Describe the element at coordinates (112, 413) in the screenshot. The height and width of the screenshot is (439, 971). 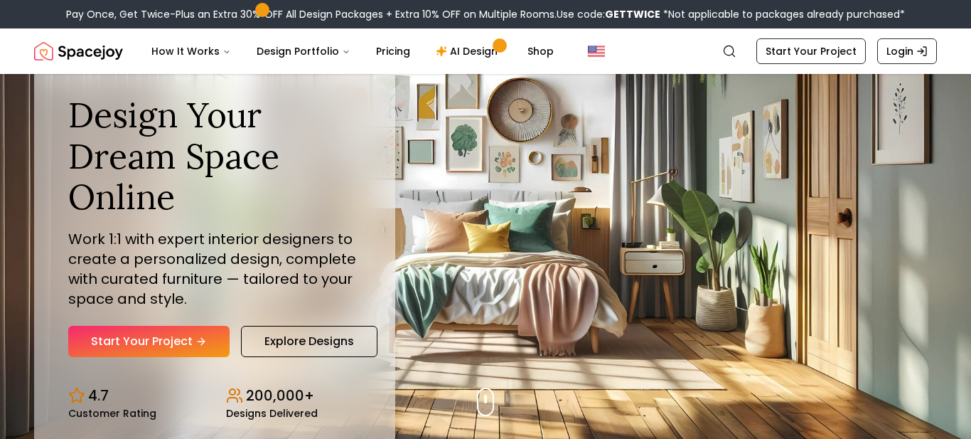
I see `small: Customer Rating` at that location.